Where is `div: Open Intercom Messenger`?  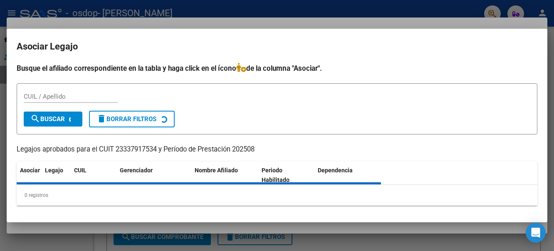 div: Open Intercom Messenger is located at coordinates (536, 233).